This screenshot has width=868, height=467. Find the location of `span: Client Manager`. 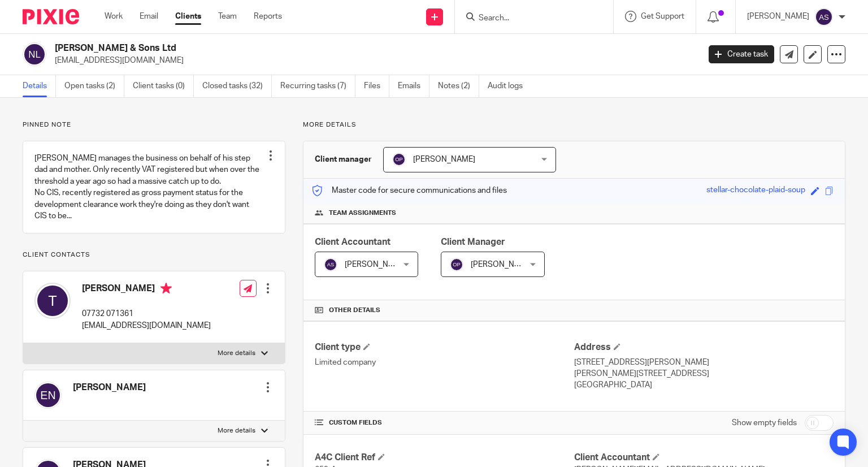

span: Client Manager is located at coordinates (473, 242).